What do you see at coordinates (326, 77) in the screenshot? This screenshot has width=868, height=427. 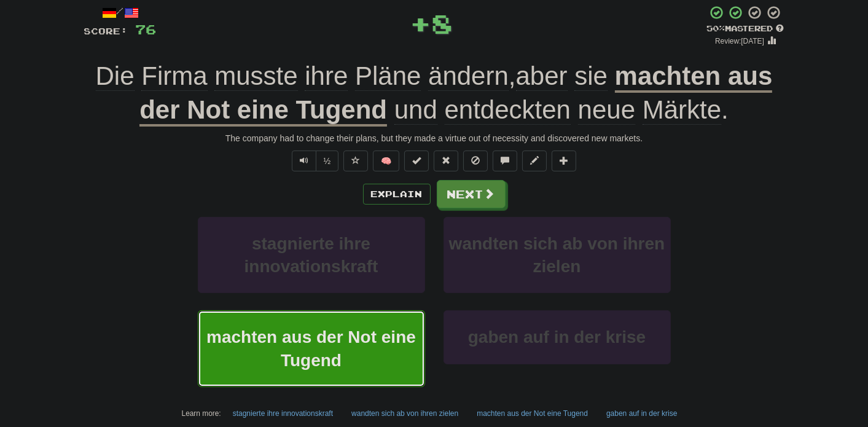 I see `span: ihre` at bounding box center [326, 77].